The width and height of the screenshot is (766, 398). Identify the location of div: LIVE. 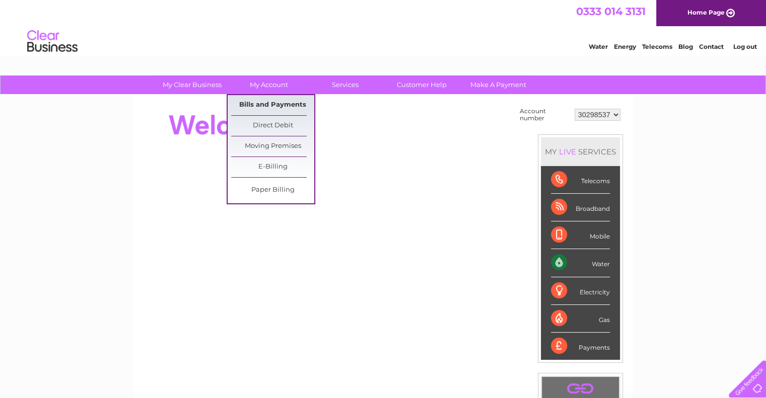
(567, 151).